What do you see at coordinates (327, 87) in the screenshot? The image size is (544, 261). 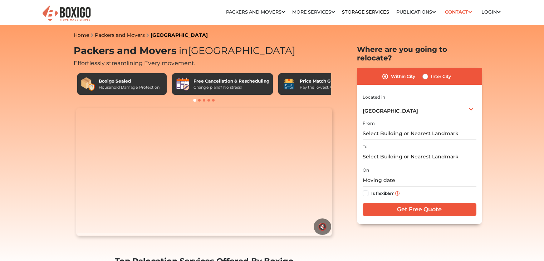 I see `div: Pay the lowest. Guaranteed!` at bounding box center [327, 87].